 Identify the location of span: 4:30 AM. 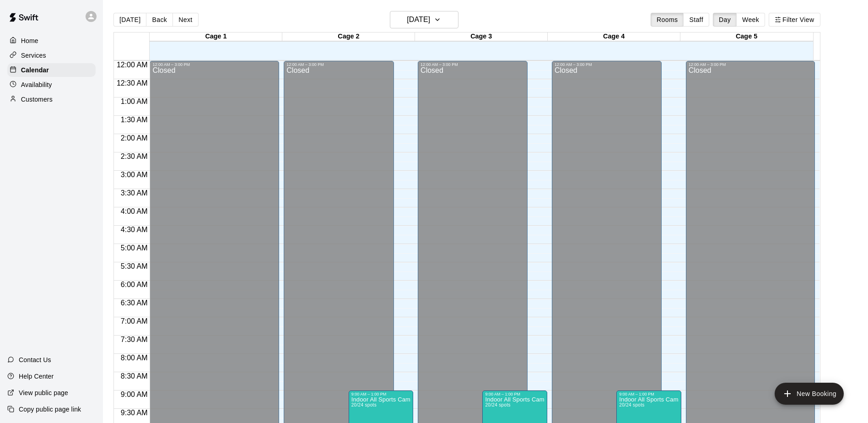
(134, 229).